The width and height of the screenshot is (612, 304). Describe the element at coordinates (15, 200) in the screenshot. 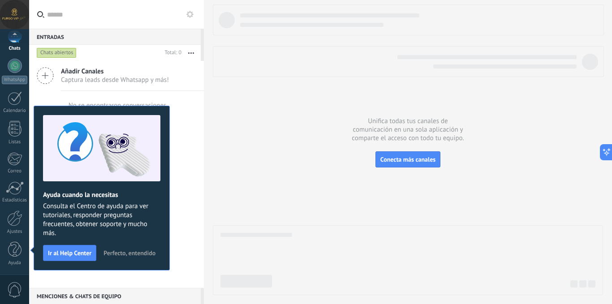

I see `div: Estadísticas` at that location.